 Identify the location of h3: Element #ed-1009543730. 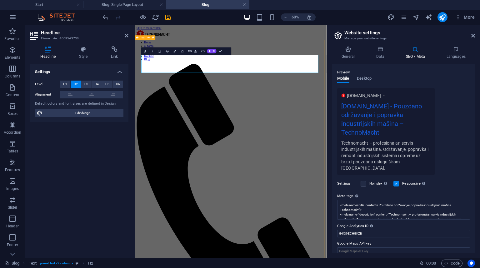
(78, 38).